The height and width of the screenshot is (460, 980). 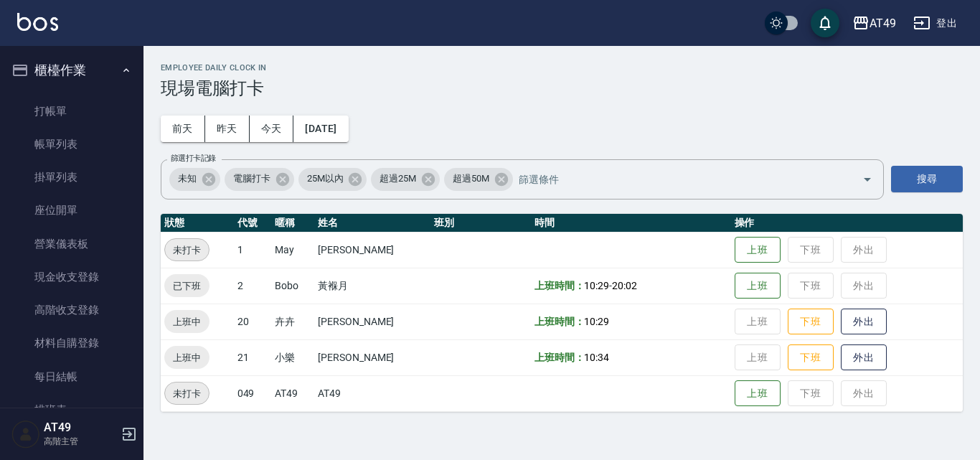 What do you see at coordinates (81, 441) in the screenshot?
I see `p: 高階主管` at bounding box center [81, 441].